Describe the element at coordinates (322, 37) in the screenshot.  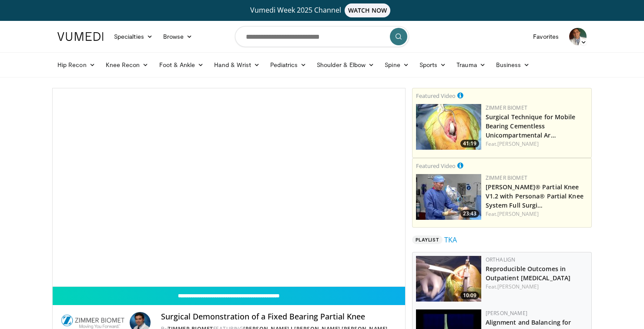
I see `input: Search topics, interventions` at that location.